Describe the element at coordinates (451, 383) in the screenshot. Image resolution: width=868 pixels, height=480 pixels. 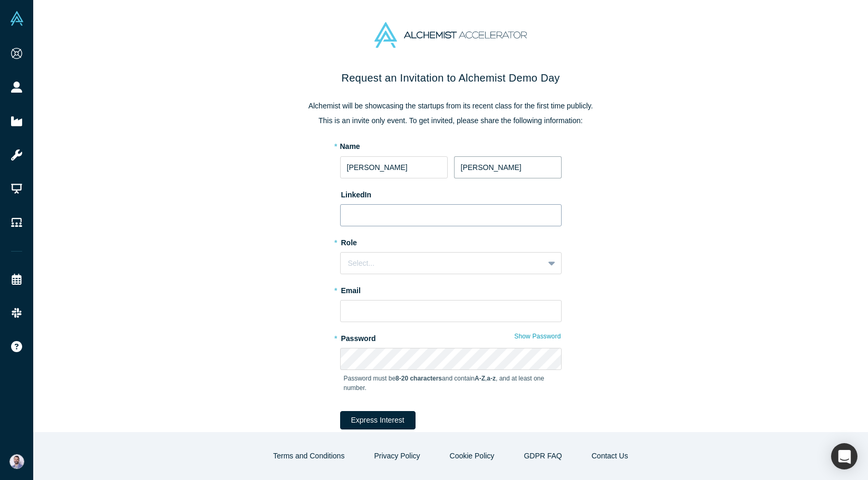
I see `p: Password must be and contain , , and at least one number.` at that location.